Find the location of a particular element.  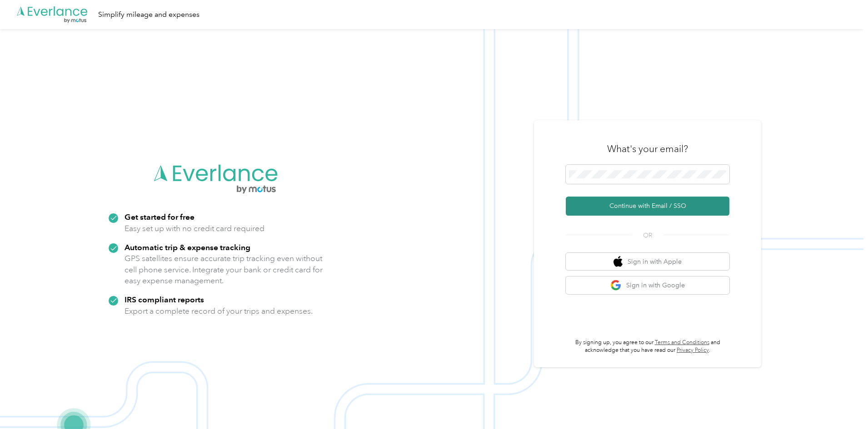

div: Simplify mileage and expenses is located at coordinates (149, 14).